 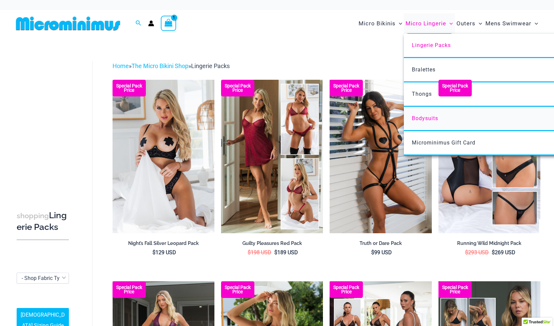 I want to click on h2: Truth or Dare Pack, so click(x=381, y=243).